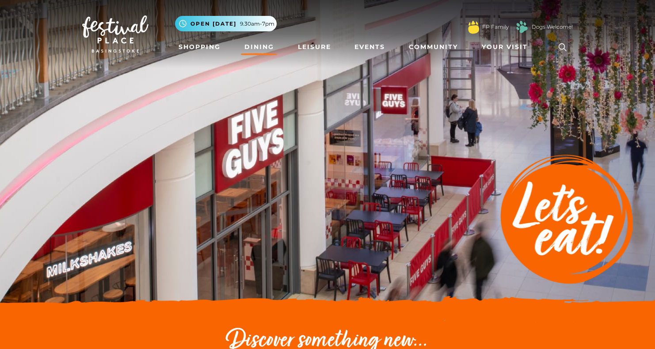 This screenshot has width=655, height=349. What do you see at coordinates (507, 47) in the screenshot?
I see `a: Your Visit` at bounding box center [507, 47].